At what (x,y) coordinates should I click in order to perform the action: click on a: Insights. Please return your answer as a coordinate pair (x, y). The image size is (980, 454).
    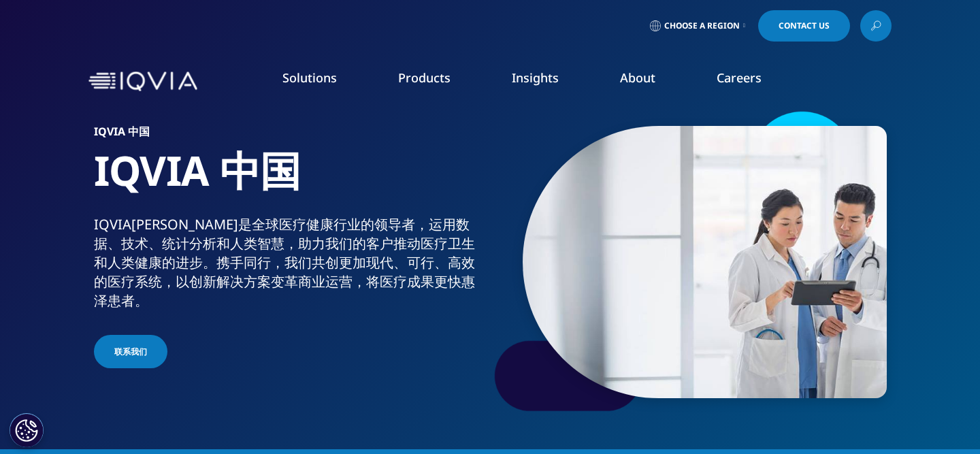
    Looking at the image, I should click on (535, 78).